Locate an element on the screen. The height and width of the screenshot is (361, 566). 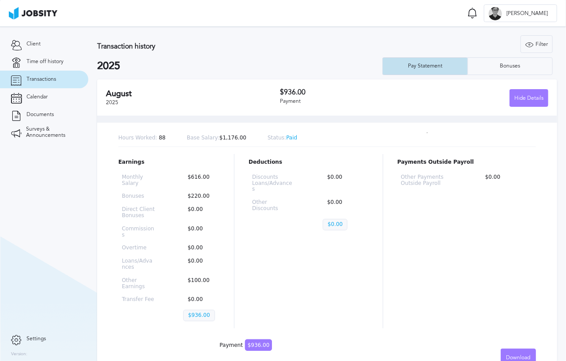
span: 2025 is located at coordinates (112, 102).